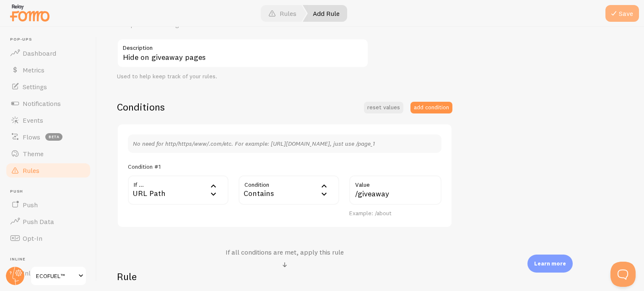  Describe the element at coordinates (48, 205) in the screenshot. I see `a: Push` at that location.